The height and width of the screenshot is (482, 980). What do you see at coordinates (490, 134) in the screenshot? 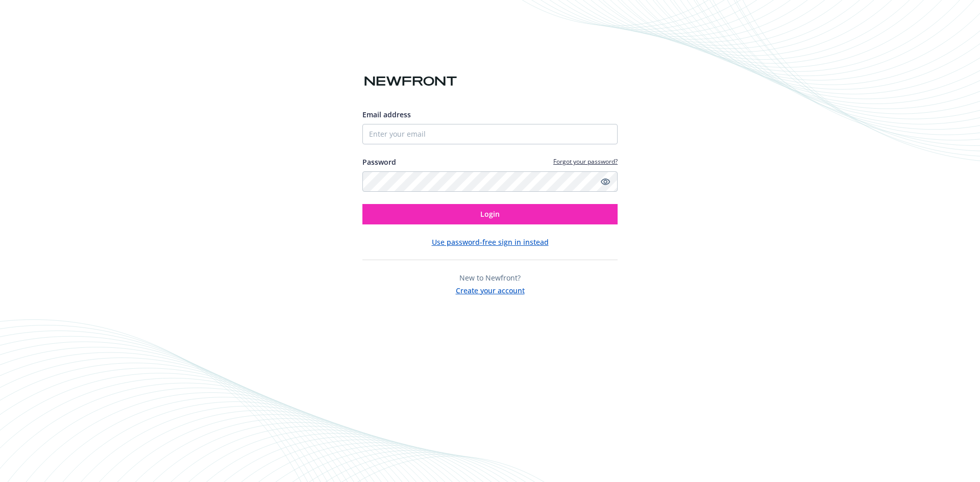
I see `input: Enter your email` at bounding box center [490, 134].